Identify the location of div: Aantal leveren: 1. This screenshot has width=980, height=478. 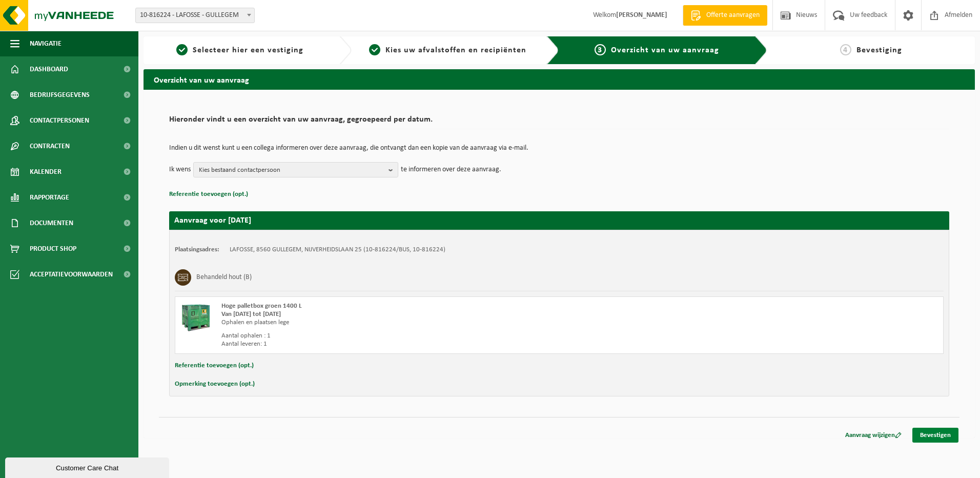
(410, 344).